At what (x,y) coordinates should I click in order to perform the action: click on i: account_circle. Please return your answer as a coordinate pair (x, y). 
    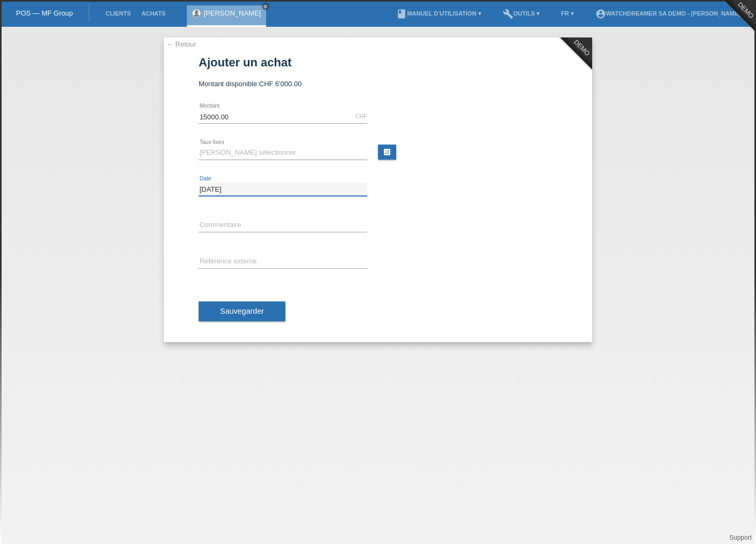
    Looking at the image, I should click on (601, 14).